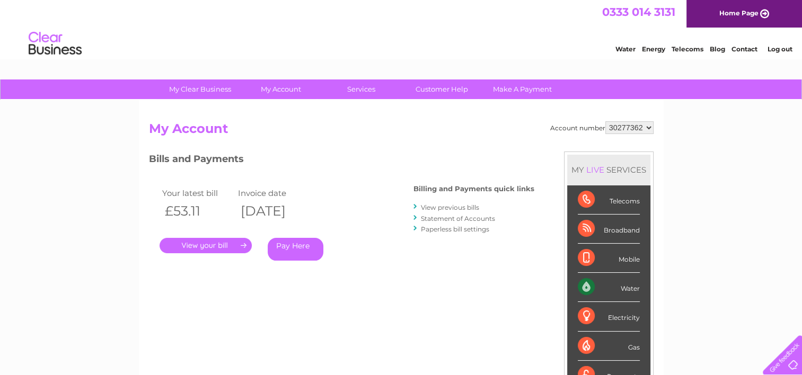 The image size is (802, 375). Describe the element at coordinates (273, 193) in the screenshot. I see `td: Invoice date` at that location.